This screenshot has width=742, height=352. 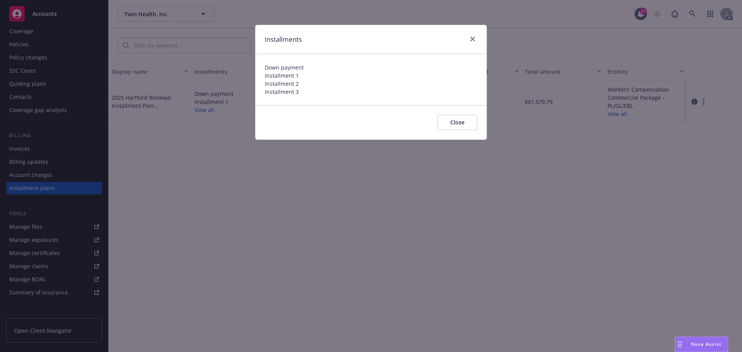 What do you see at coordinates (706, 344) in the screenshot?
I see `span: Nova Assist` at bounding box center [706, 344].